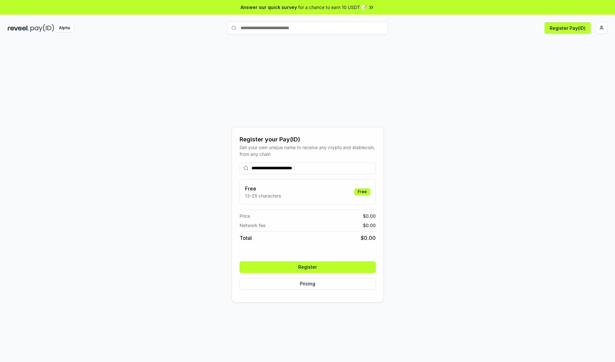 The image size is (615, 362). I want to click on h3: Free, so click(263, 188).